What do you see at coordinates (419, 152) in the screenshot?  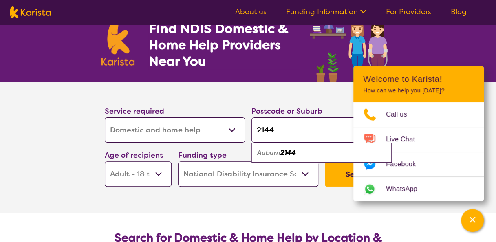 I see `ul: Choose channel` at bounding box center [419, 152].